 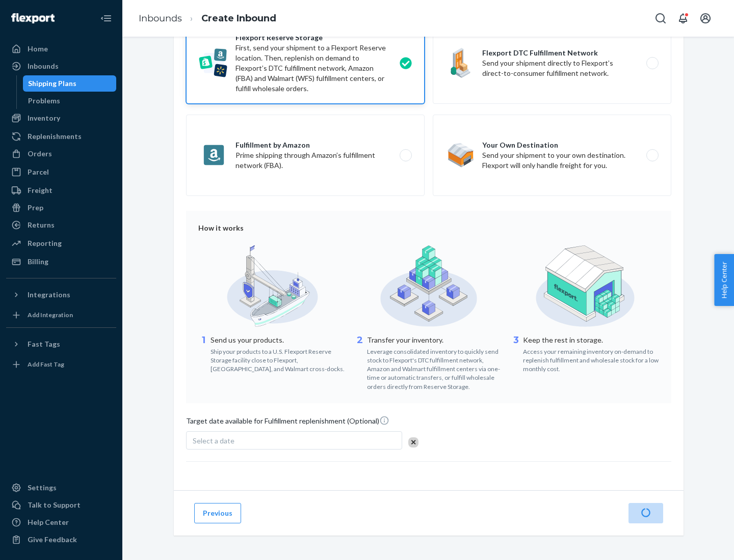 What do you see at coordinates (48, 523) in the screenshot?
I see `div: Help Center` at bounding box center [48, 523].